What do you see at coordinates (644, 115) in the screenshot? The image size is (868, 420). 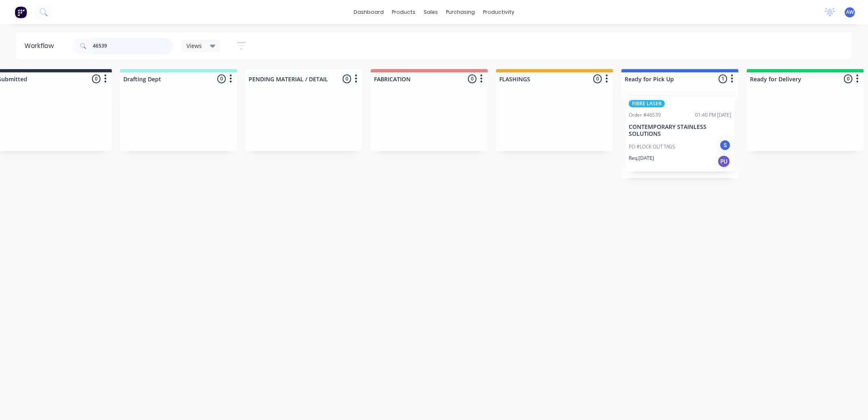 I see `div: Order #46539` at bounding box center [644, 115].